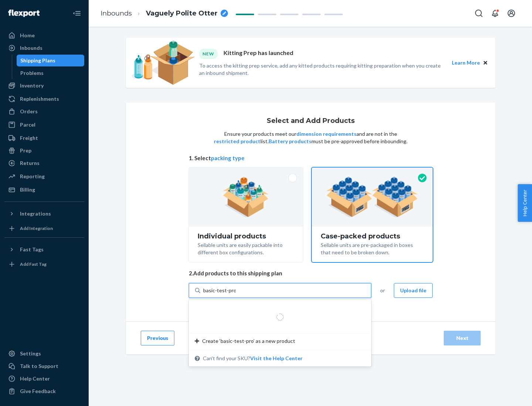  What do you see at coordinates (31, 48) in the screenshot?
I see `div: Inbounds` at bounding box center [31, 48].